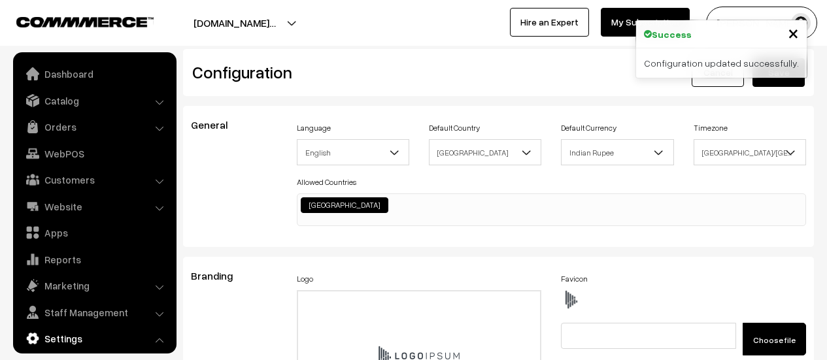 The width and height of the screenshot is (827, 360). Describe the element at coordinates (94, 101) in the screenshot. I see `a: Catalog` at that location.